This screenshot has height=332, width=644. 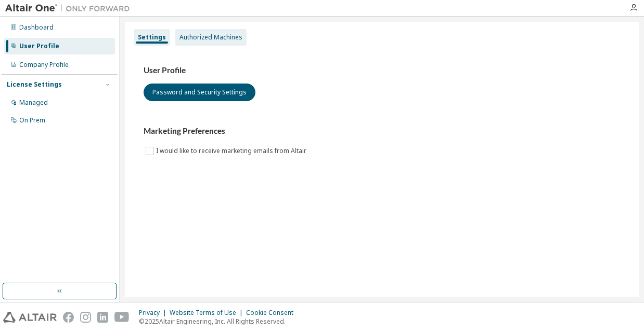 I want to click on div: Managed, so click(x=33, y=103).